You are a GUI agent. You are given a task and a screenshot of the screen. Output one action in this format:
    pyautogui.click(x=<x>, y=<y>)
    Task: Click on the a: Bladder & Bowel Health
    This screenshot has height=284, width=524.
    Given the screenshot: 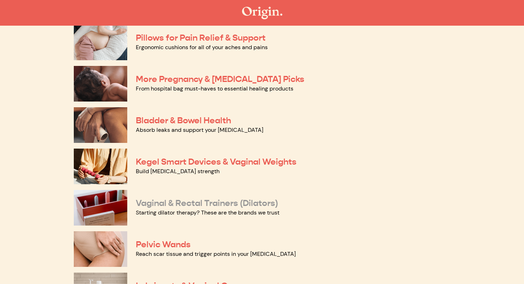 What is the action you would take?
    pyautogui.click(x=183, y=121)
    